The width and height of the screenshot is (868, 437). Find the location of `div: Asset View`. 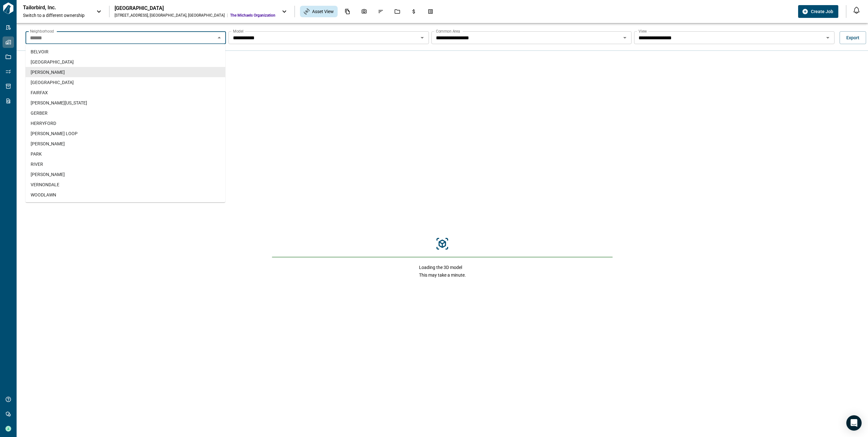

div: Asset View is located at coordinates (319, 12).